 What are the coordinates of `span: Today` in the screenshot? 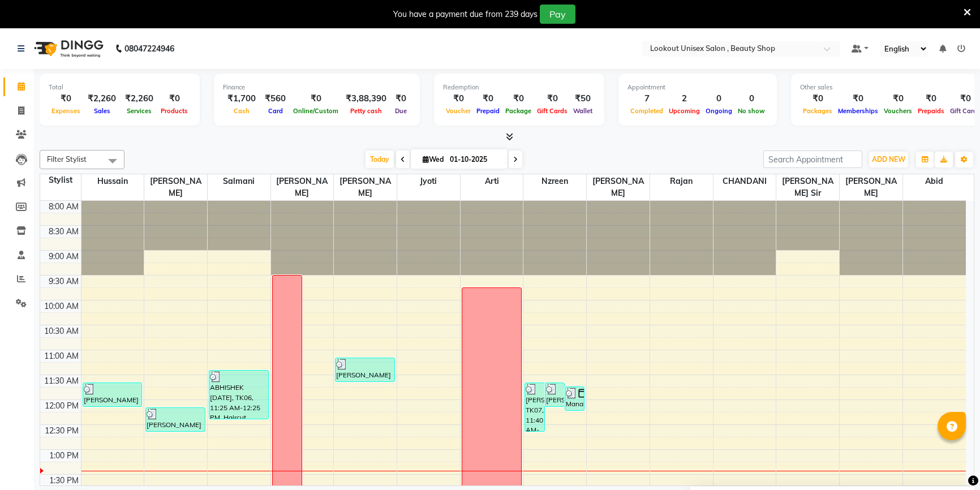 It's located at (380, 159).